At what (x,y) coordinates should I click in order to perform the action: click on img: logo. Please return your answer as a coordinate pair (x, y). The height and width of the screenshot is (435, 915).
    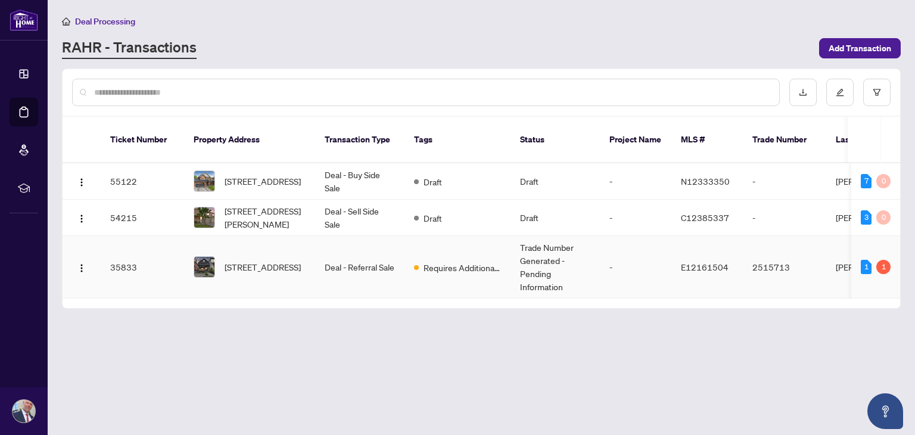
    Looking at the image, I should click on (24, 20).